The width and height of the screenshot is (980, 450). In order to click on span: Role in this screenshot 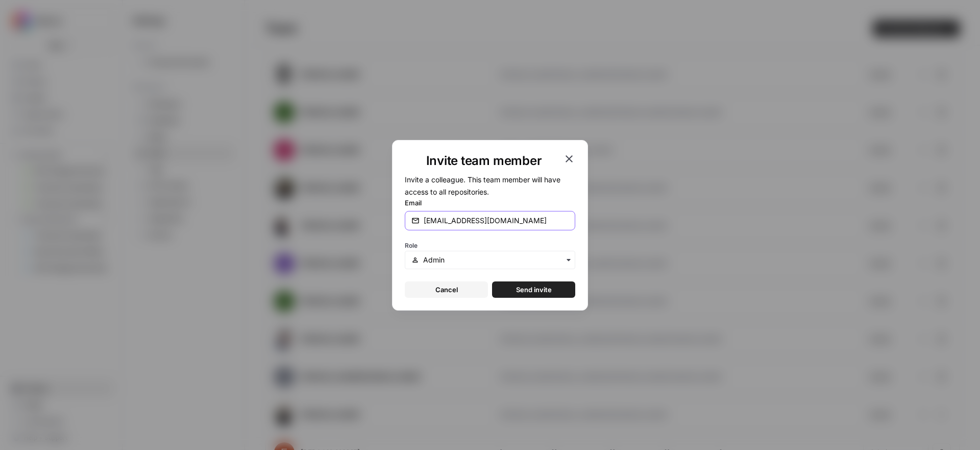, I will do `click(411, 245)`.